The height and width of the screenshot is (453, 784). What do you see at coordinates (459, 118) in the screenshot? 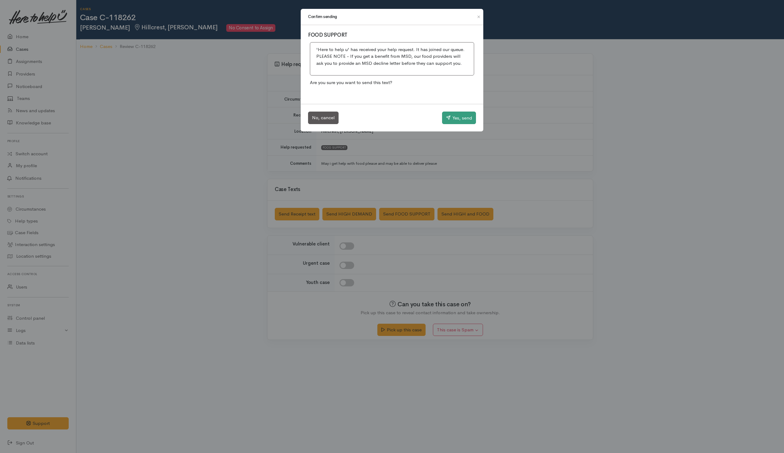
I see `button: Yes, send` at bounding box center [459, 118].